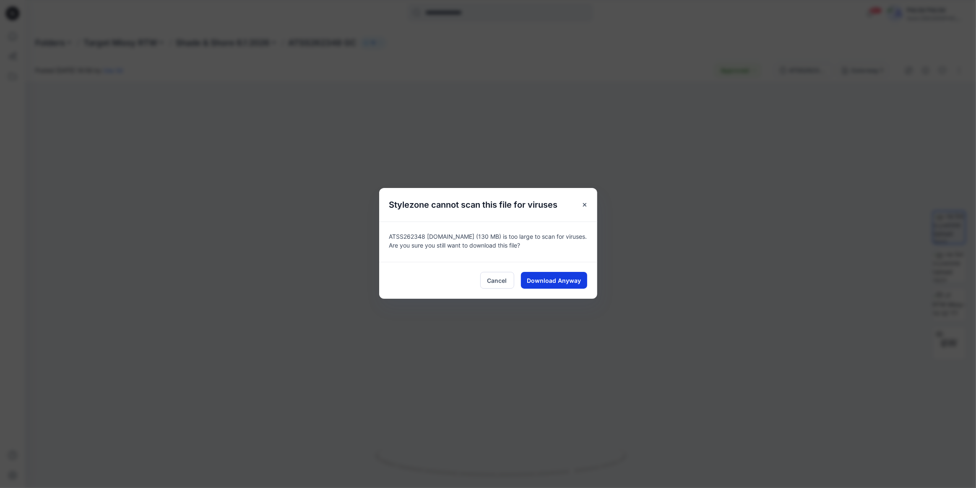 This screenshot has width=976, height=488. I want to click on button: Close, so click(585, 205).